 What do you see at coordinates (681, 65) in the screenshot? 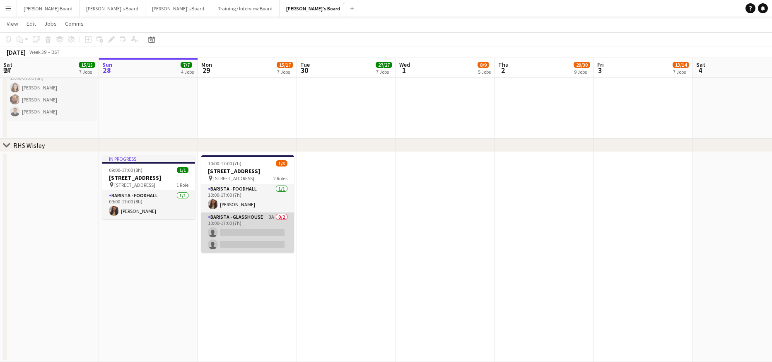
I see `span: 13/14` at bounding box center [681, 65].